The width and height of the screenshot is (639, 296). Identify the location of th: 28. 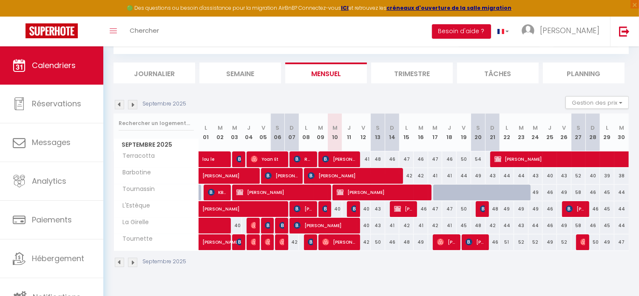
(593, 132).